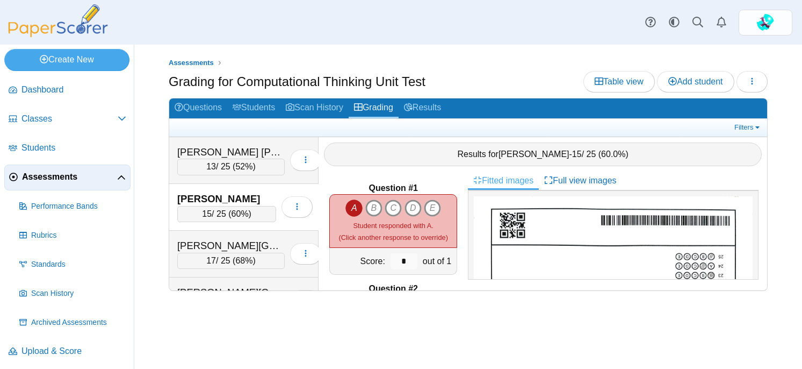 The width and height of the screenshot is (802, 369). What do you see at coordinates (619, 82) in the screenshot?
I see `a: Table view` at bounding box center [619, 82].